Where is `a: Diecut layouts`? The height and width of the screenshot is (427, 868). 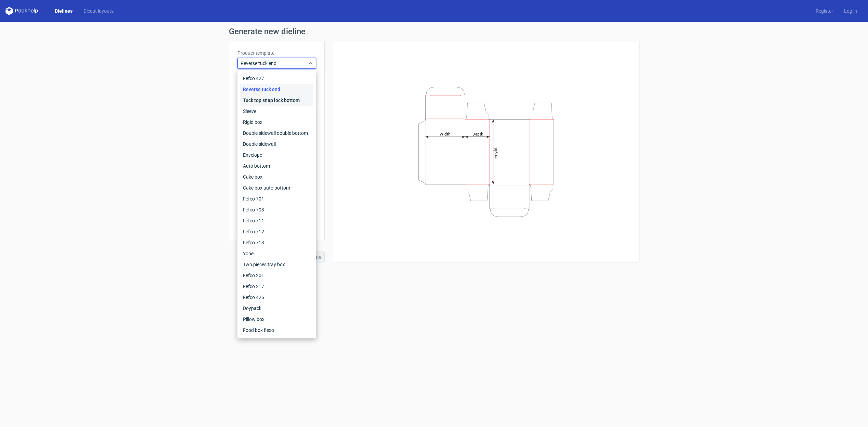 a: Diecut layouts is located at coordinates (99, 11).